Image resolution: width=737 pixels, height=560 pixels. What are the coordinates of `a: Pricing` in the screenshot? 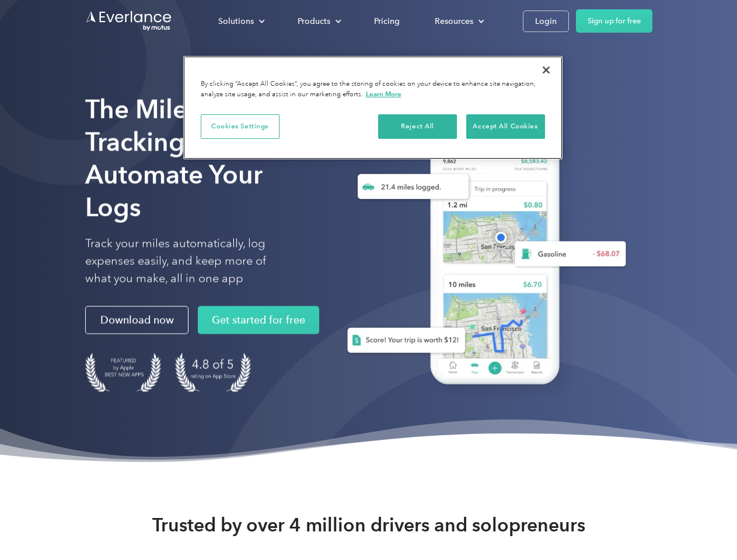 It's located at (387, 21).